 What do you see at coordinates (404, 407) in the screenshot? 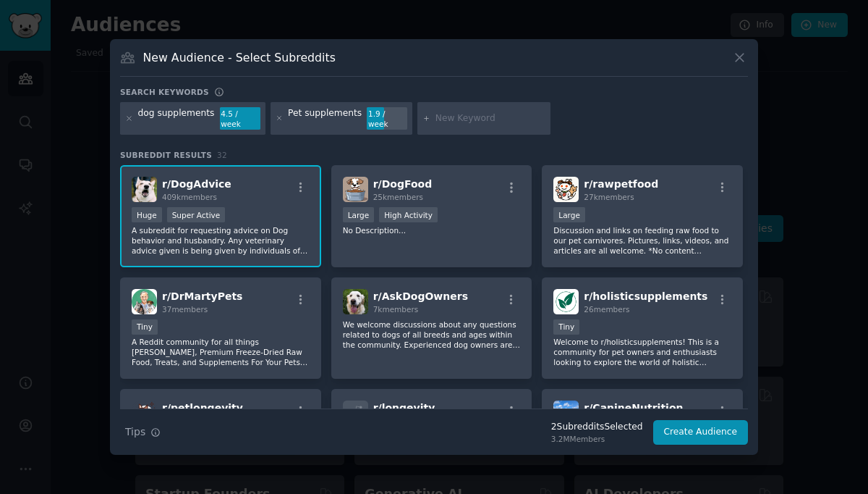
I see `span: r/ longevity` at bounding box center [404, 407].